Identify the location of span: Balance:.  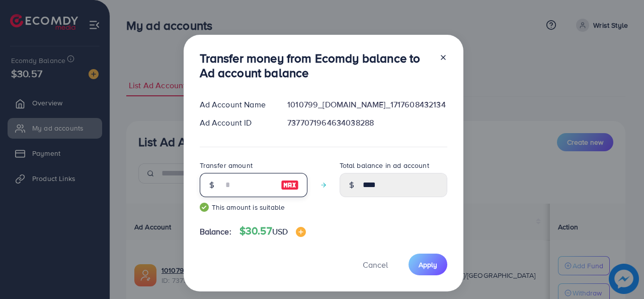
(216, 231).